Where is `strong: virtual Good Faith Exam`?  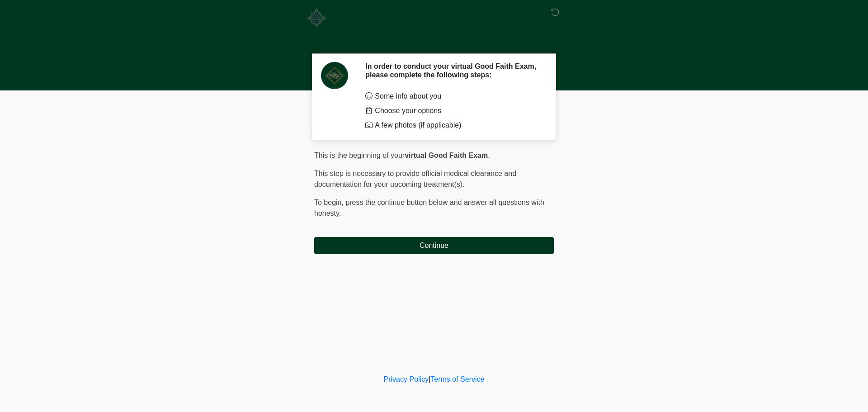 strong: virtual Good Faith Exam is located at coordinates (446, 155).